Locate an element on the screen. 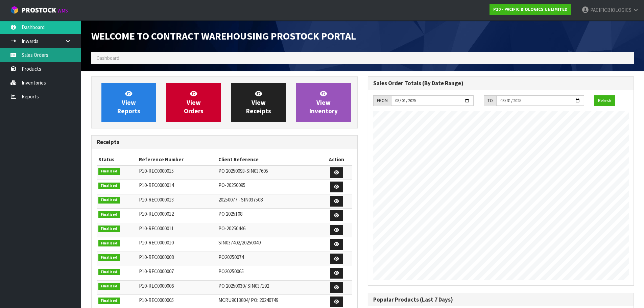 Image resolution: width=644 pixels, height=308 pixels. span: Dashboard is located at coordinates (108, 58).